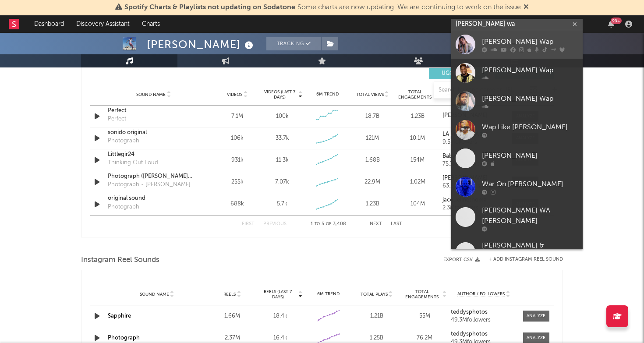  What do you see at coordinates (377, 316) in the screenshot?
I see `div: 1.21B` at bounding box center [377, 316].